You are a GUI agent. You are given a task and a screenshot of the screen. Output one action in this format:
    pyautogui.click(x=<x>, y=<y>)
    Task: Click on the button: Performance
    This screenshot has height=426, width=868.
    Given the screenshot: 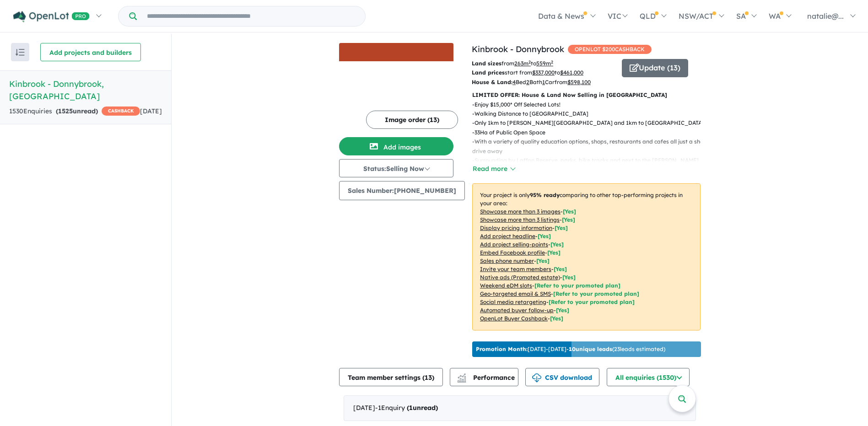 What is the action you would take?
    pyautogui.click(x=484, y=378)
    